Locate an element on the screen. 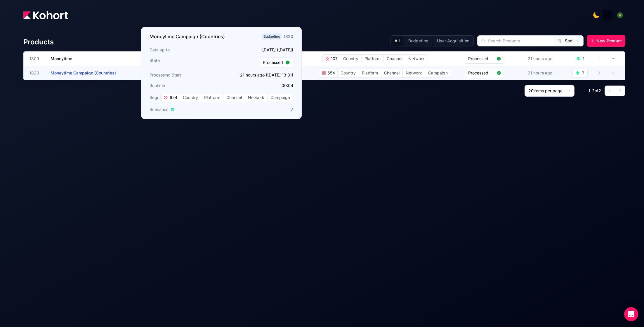 The height and width of the screenshot is (327, 644). span: 20 is located at coordinates (531, 90).